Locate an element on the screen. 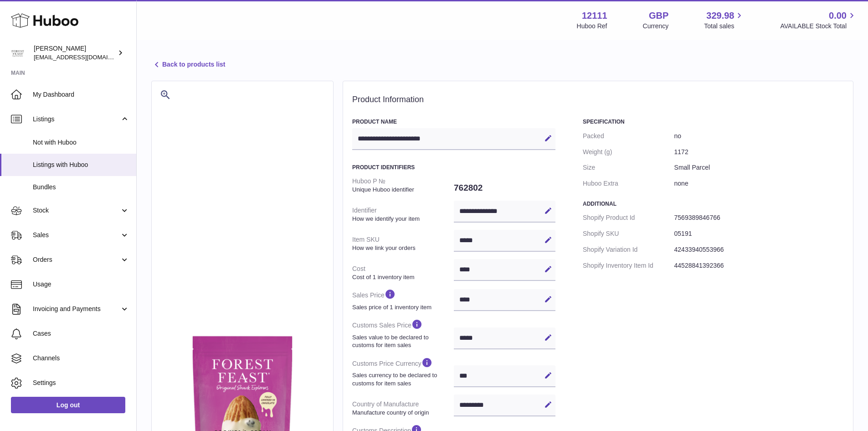 The width and height of the screenshot is (868, 431). span: Settings is located at coordinates (81, 383).